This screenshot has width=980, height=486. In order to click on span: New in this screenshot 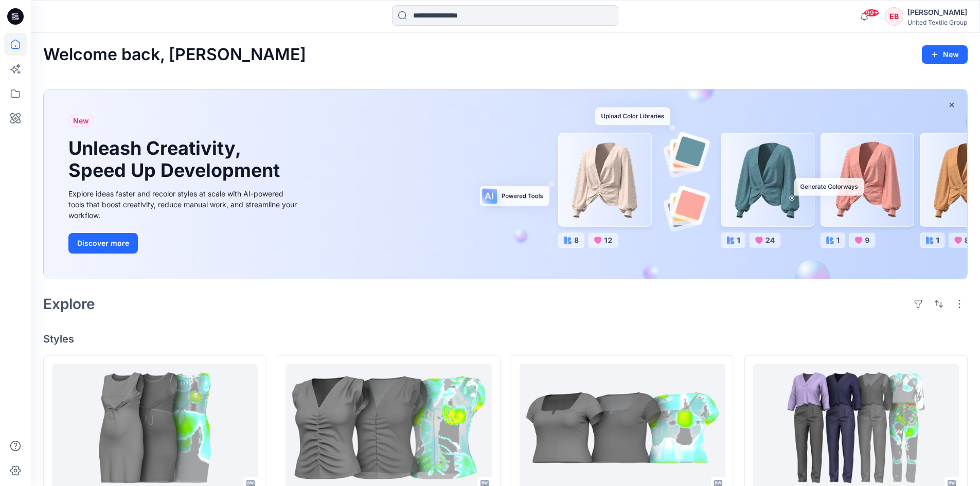, I will do `click(81, 121)`.